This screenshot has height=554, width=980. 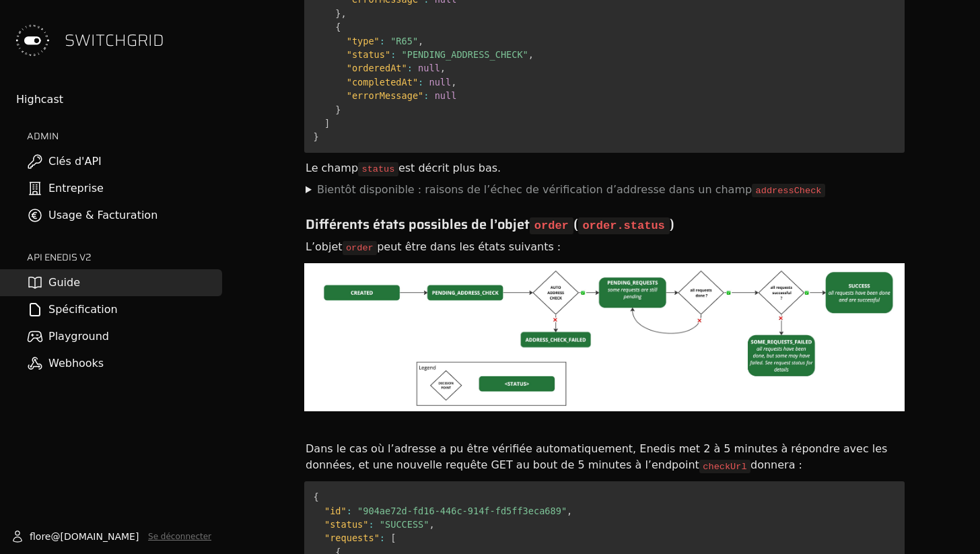 I want to click on summary: Bientôt disponible : raisons de l’échec de vérification d’addresse dans un champaddressCheck, so click(x=604, y=190).